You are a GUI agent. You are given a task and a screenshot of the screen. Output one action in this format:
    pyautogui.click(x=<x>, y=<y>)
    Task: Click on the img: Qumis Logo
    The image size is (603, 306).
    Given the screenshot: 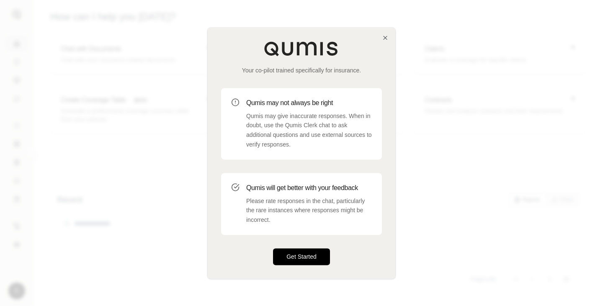 What is the action you would take?
    pyautogui.click(x=302, y=49)
    